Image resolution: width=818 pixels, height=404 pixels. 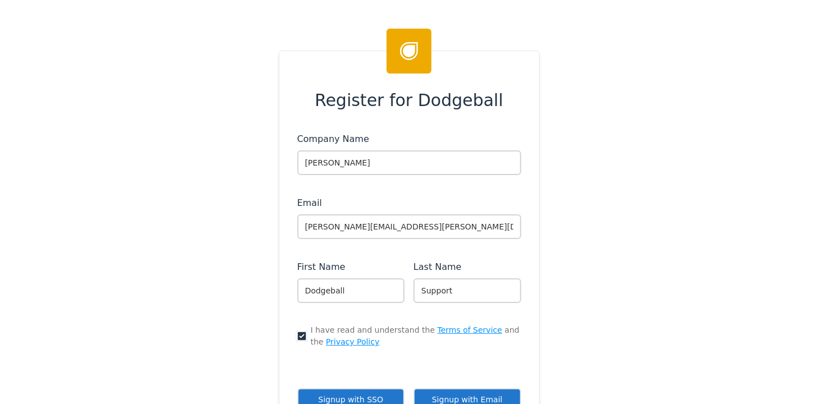 I want to click on span: Company Name, so click(x=333, y=139).